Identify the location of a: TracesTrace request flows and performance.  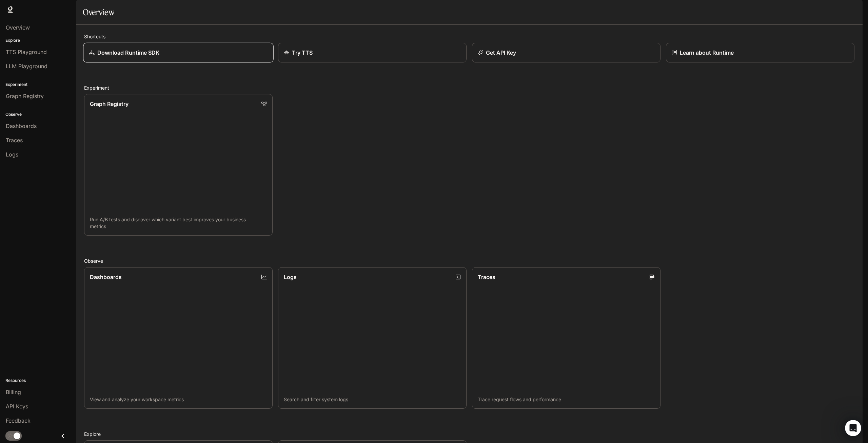
(566, 338).